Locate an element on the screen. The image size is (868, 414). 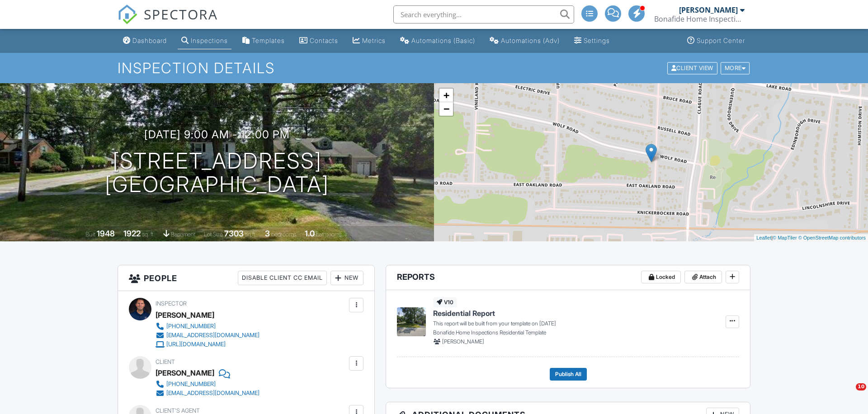
span: bedrooms is located at coordinates (284, 234).